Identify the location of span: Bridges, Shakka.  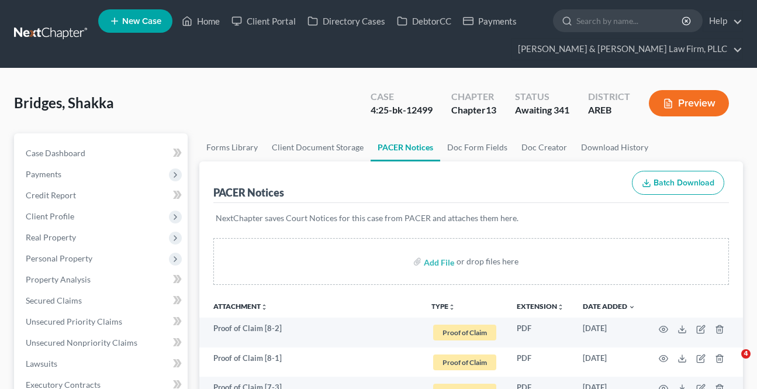
(64, 102).